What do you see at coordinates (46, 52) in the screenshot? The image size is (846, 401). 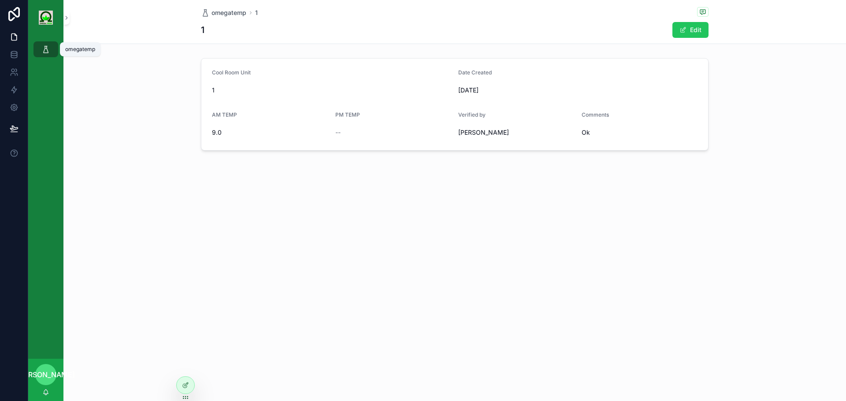 I see `div: scrollable content` at bounding box center [46, 52].